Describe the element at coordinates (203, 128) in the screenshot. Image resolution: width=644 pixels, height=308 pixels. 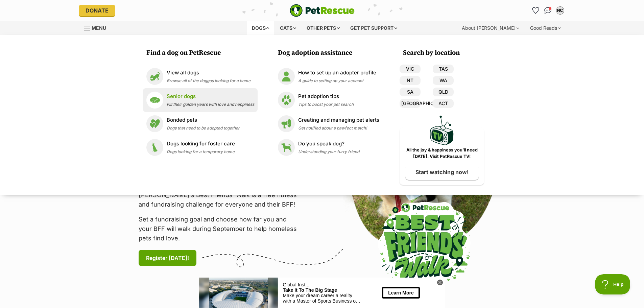
I see `span: Dogs that need to be adopted together` at that location.